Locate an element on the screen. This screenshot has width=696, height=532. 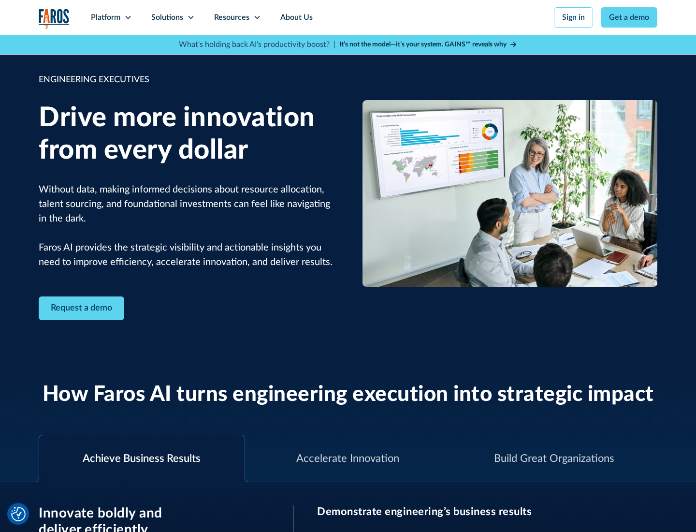
p: Without data, making informed decisions about resource allocation, talent sourcing, and foundatio... is located at coordinates (186, 226).